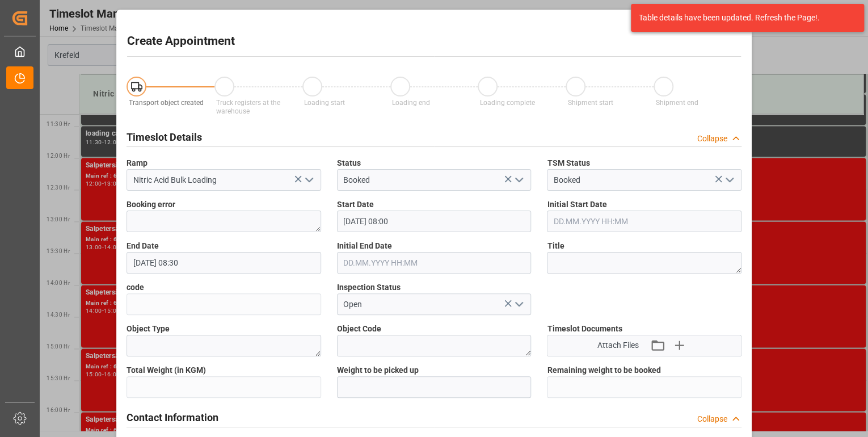  I want to click on span: Timeslot Documents, so click(584, 329).